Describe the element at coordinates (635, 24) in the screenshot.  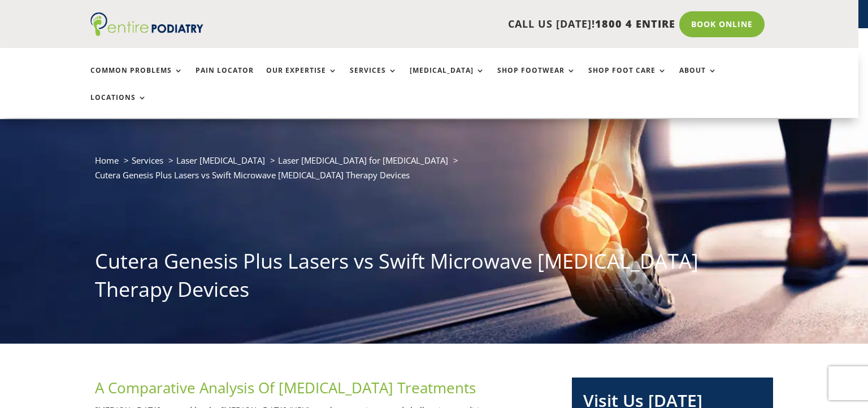
I see `span: 1800 4 ENTIRE` at that location.